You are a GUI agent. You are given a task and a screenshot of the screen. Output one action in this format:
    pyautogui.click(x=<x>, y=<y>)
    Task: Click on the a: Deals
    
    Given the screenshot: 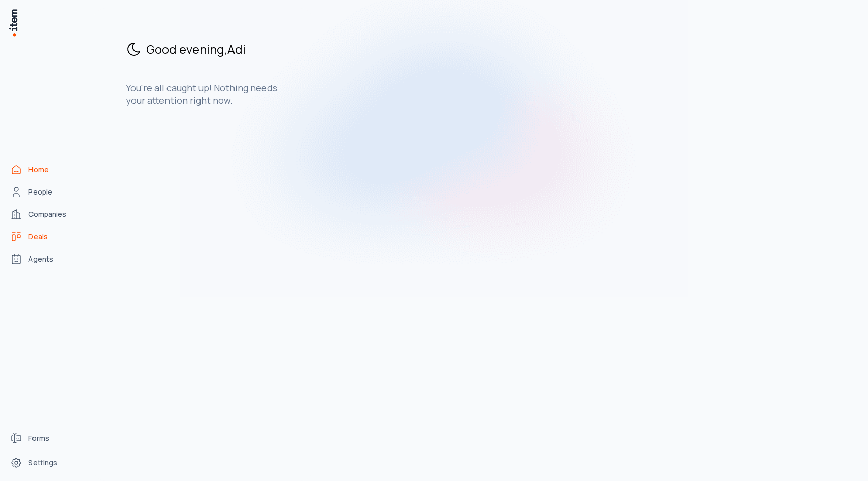 What is the action you would take?
    pyautogui.click(x=45, y=237)
    